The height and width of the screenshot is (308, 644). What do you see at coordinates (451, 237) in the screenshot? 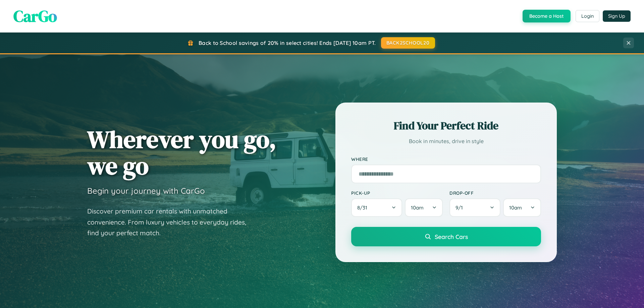
I see `span: Search Cars` at bounding box center [451, 237].